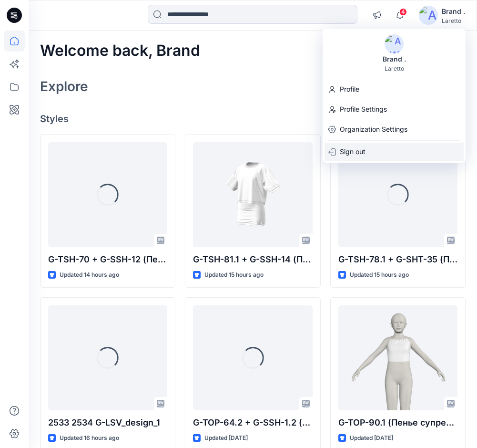 This screenshot has width=477, height=448. What do you see at coordinates (108, 260) in the screenshot?
I see `p: G-TSH-70 + G-SSH-12 (Пенье супрем с лайкрой + Бифлекс)` at bounding box center [108, 260].